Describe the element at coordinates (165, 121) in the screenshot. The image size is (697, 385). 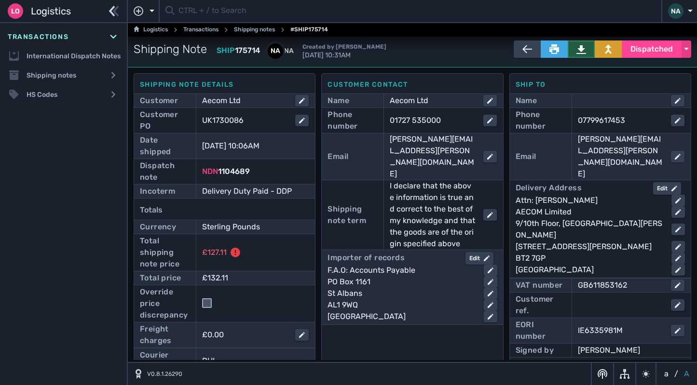
I see `div: Customer PO` at that location.